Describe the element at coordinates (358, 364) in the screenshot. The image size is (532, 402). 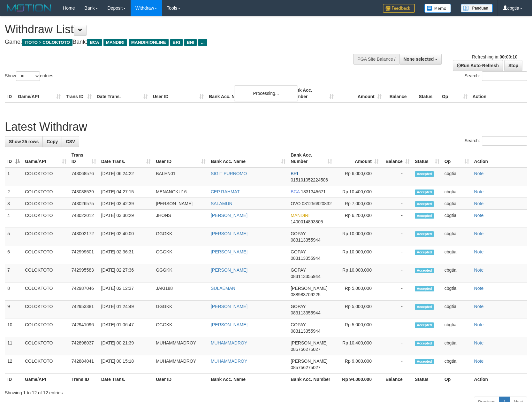
I see `td: Rp 9,000,000` at that location.